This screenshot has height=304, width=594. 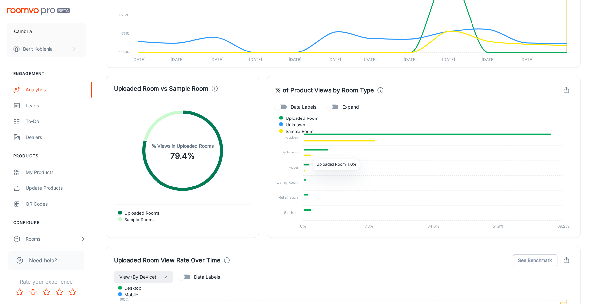 I want to click on div: Analytics, so click(x=55, y=90).